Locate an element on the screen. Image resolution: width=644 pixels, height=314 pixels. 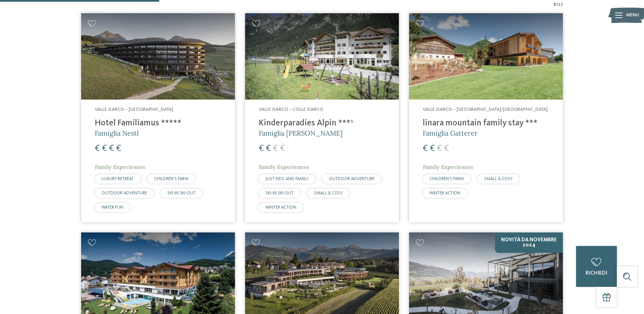
a: richiedi is located at coordinates (596, 266).